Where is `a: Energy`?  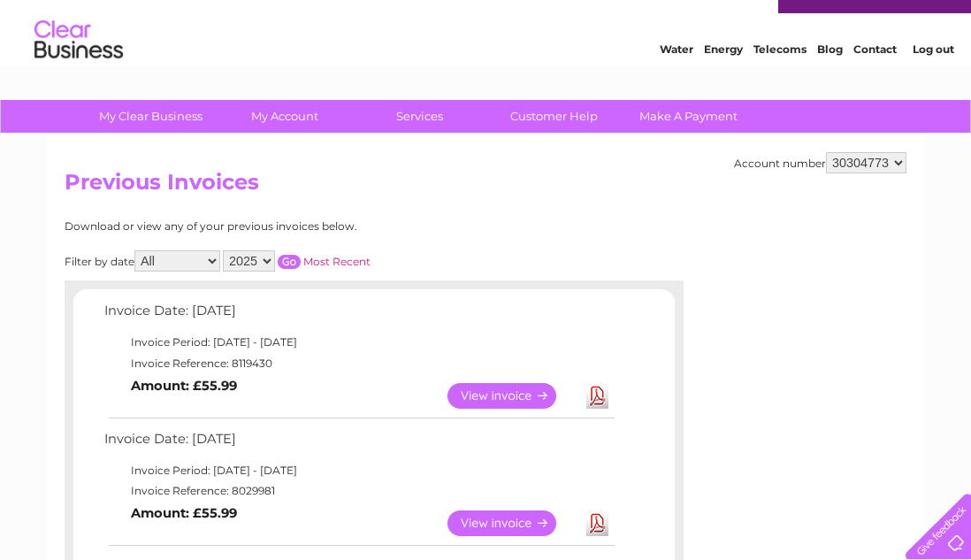
a: Energy is located at coordinates (724, 81).